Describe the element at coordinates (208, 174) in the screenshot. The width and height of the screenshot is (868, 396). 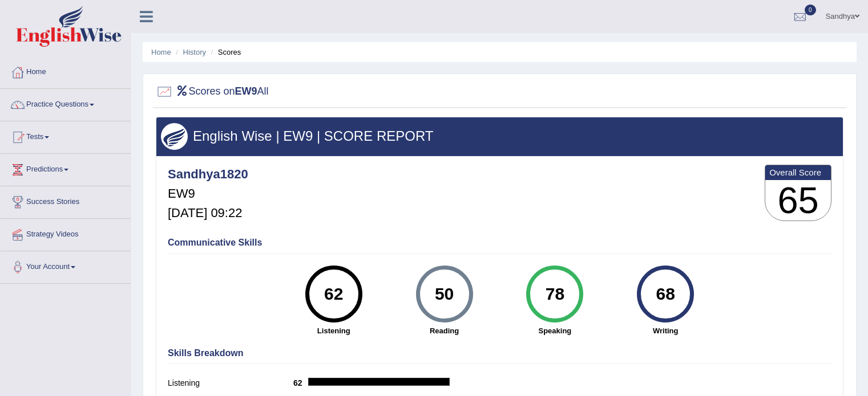
I see `h4: Sandhya1820` at that location.